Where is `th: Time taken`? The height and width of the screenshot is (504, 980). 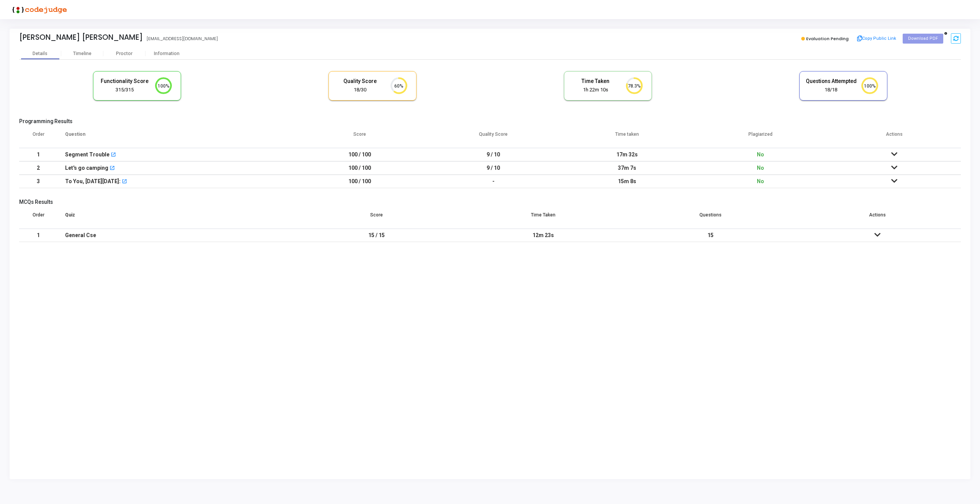
th: Time taken is located at coordinates (626, 137).